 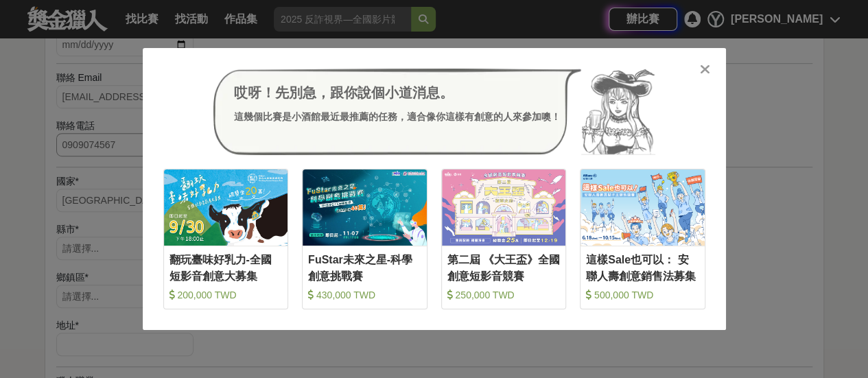 What do you see at coordinates (226, 267) in the screenshot?
I see `div: 翻玩臺味好乳力-全國短影音創意大募集` at bounding box center [226, 267].